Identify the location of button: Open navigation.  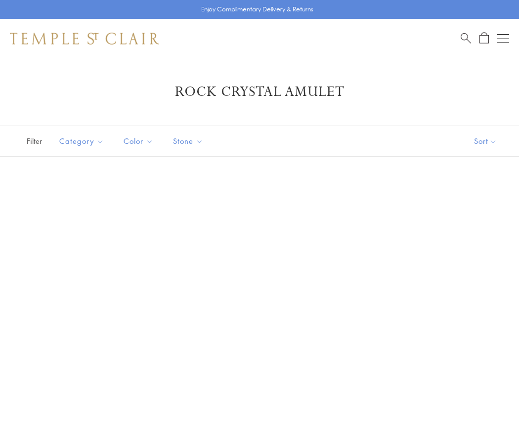
(503, 39).